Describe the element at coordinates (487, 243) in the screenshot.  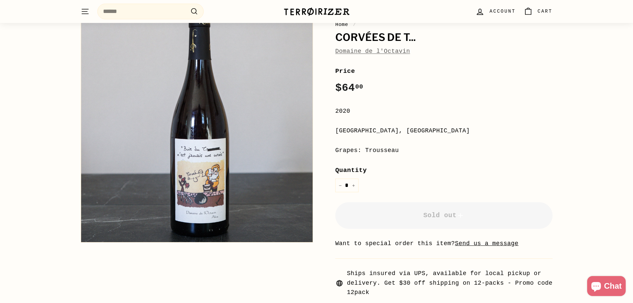
I see `a: Send us a message` at that location.